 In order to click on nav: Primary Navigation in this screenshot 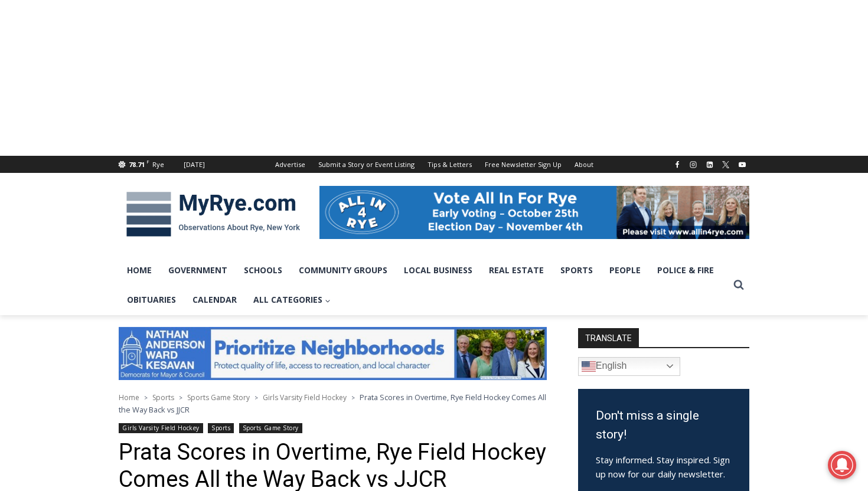, I will do `click(423, 285)`.